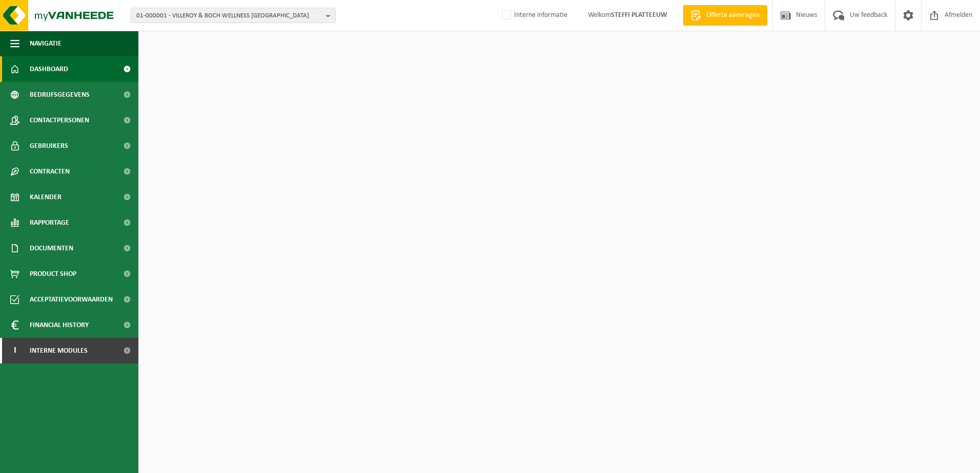  I want to click on span: Documenten, so click(51, 249).